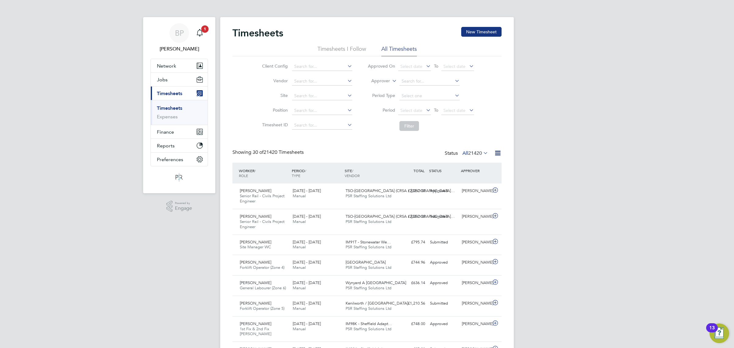  I want to click on div: SITE, so click(370, 173).